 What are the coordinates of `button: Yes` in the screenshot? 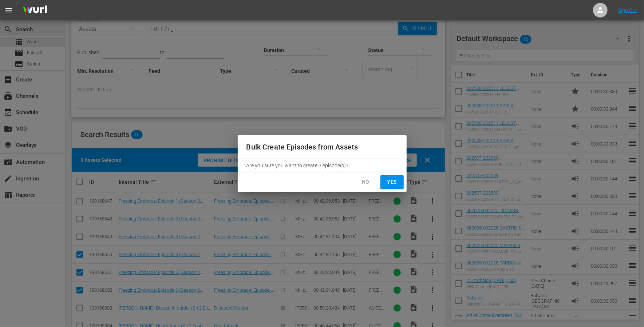 It's located at (392, 182).